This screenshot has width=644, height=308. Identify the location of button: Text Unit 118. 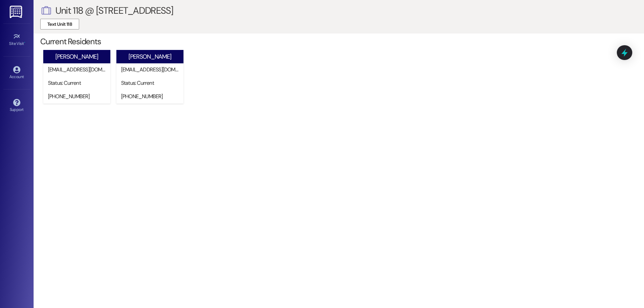
(60, 24).